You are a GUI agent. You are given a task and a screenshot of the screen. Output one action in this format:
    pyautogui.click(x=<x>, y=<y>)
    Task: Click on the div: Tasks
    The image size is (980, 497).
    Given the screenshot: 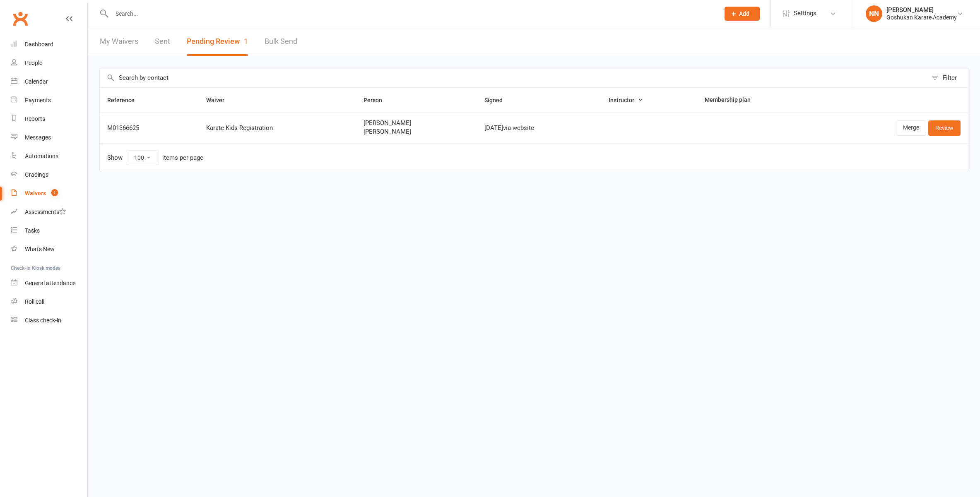 What is the action you would take?
    pyautogui.click(x=32, y=231)
    